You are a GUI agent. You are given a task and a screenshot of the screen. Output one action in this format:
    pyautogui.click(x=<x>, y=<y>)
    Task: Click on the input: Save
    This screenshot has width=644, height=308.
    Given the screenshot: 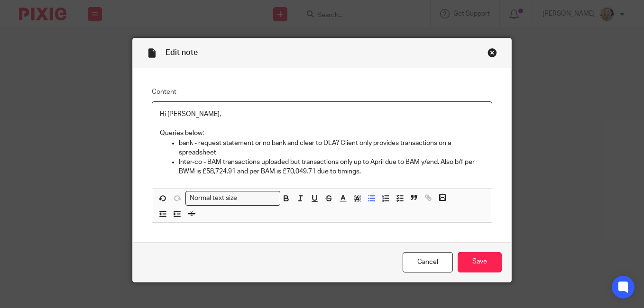 What is the action you would take?
    pyautogui.click(x=479, y=262)
    